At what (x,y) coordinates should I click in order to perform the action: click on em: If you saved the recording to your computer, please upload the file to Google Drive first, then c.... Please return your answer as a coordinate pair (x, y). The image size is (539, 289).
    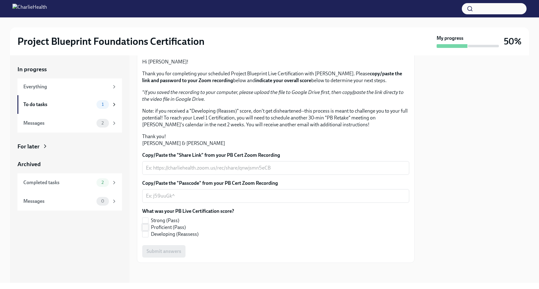
    Looking at the image, I should click on (273, 96).